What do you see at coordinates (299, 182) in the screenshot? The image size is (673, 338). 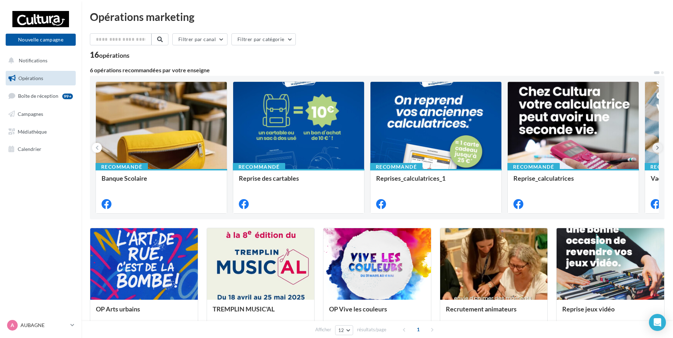 I see `div: Reprise des cartables` at bounding box center [299, 182].